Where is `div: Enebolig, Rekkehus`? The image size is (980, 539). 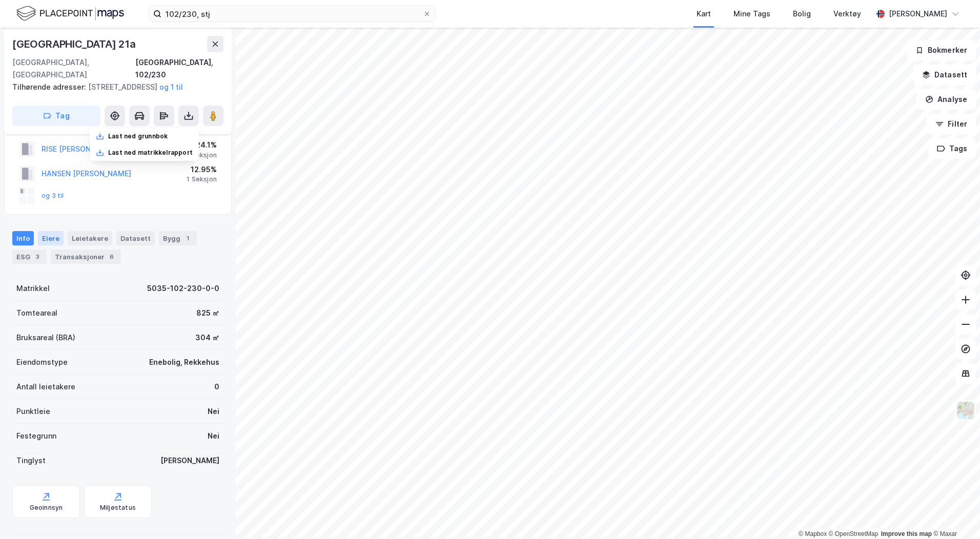
div: Enebolig, Rekkehus is located at coordinates (184, 362).